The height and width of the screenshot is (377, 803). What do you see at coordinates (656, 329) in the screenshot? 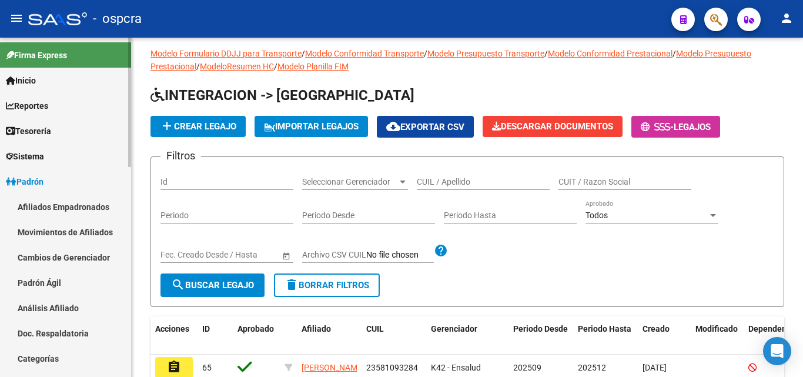
I see `span: Creado` at bounding box center [656, 329].